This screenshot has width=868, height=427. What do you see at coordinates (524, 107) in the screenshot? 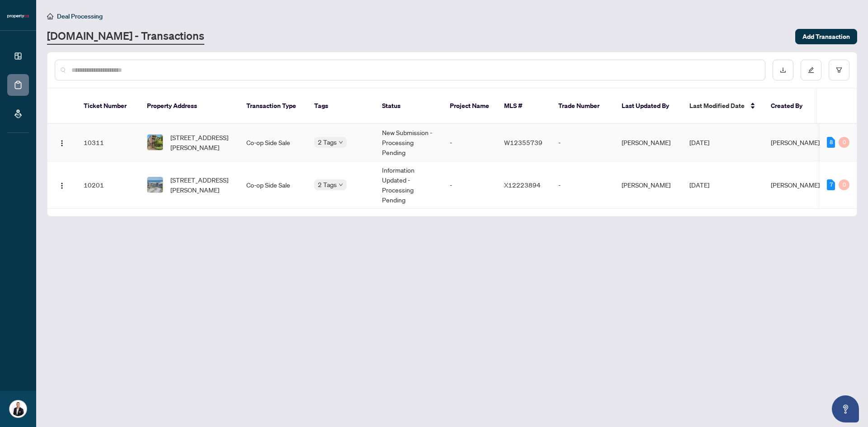
I see `th: MLS #` at bounding box center [524, 107].